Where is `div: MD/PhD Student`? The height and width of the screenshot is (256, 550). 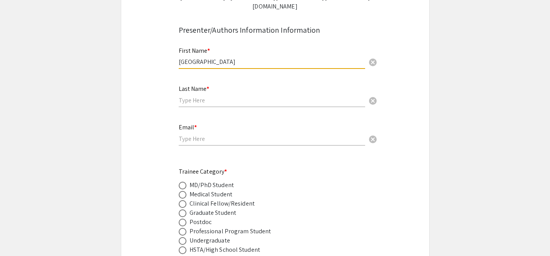
div: MD/PhD Student is located at coordinates (211, 186).